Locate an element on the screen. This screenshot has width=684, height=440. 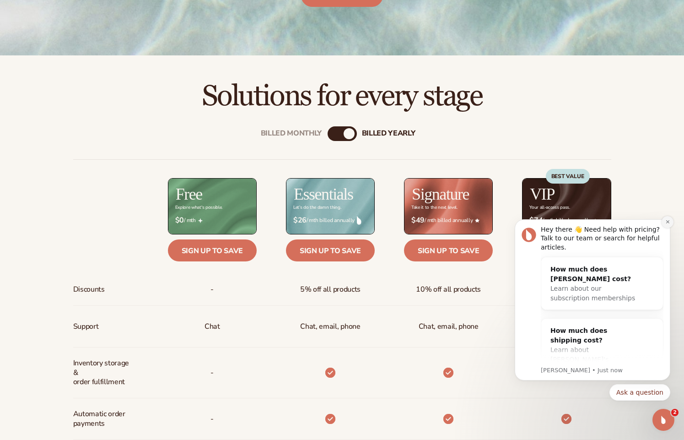
h2: Solutions for every stage is located at coordinates (342, 96).